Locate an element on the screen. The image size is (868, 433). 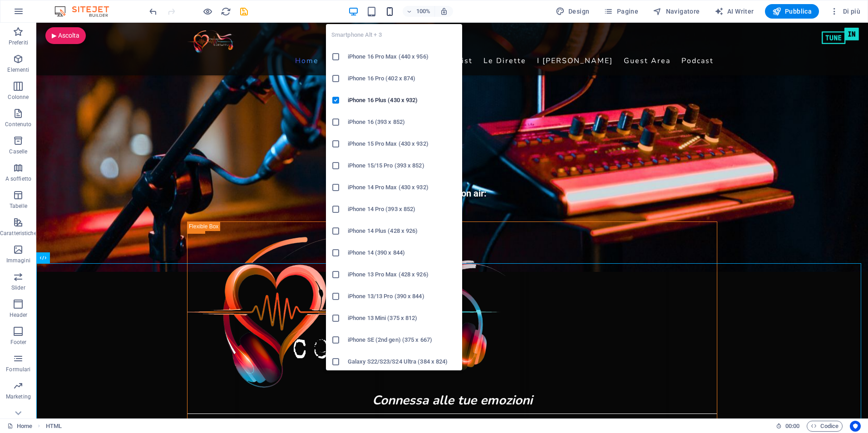
i: Ricarica la pagina is located at coordinates (226, 12).